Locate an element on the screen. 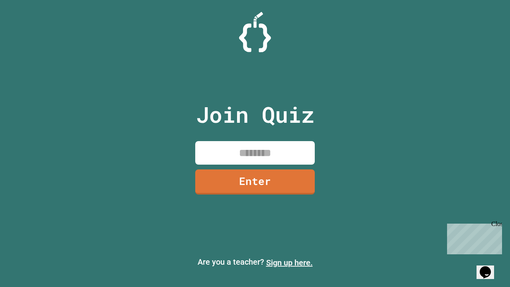  a: Enter is located at coordinates (255, 182).